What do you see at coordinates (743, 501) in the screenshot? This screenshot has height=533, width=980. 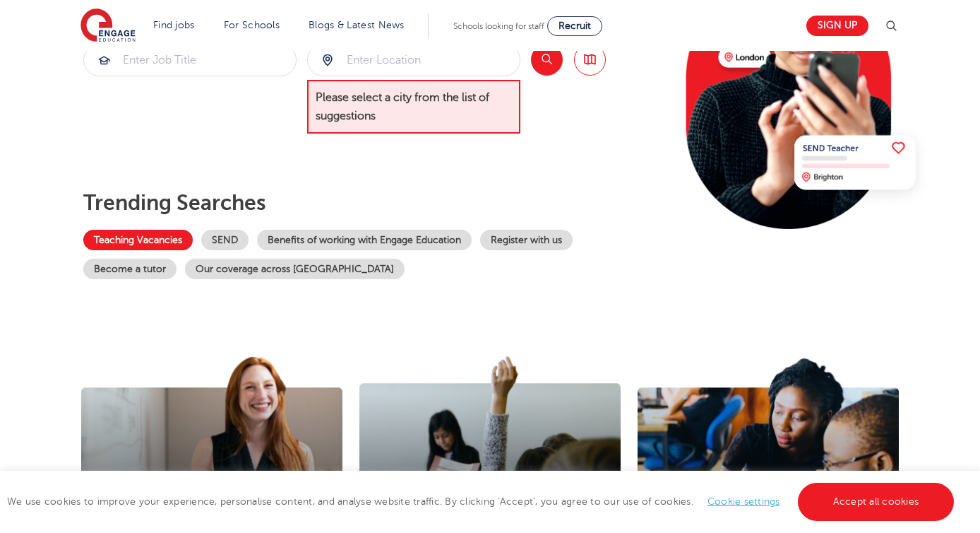 I see `a: Cookie settings` at bounding box center [743, 501].